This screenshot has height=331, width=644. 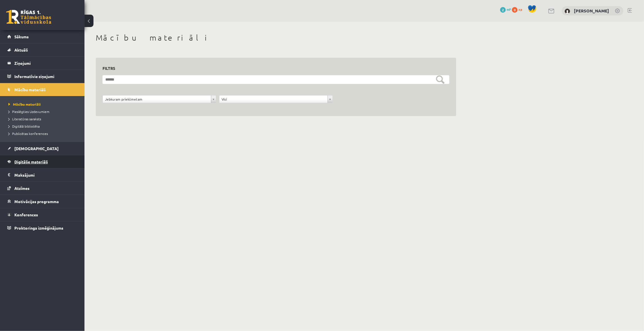 I want to click on span: Digitālā bibliotēka, so click(x=24, y=126).